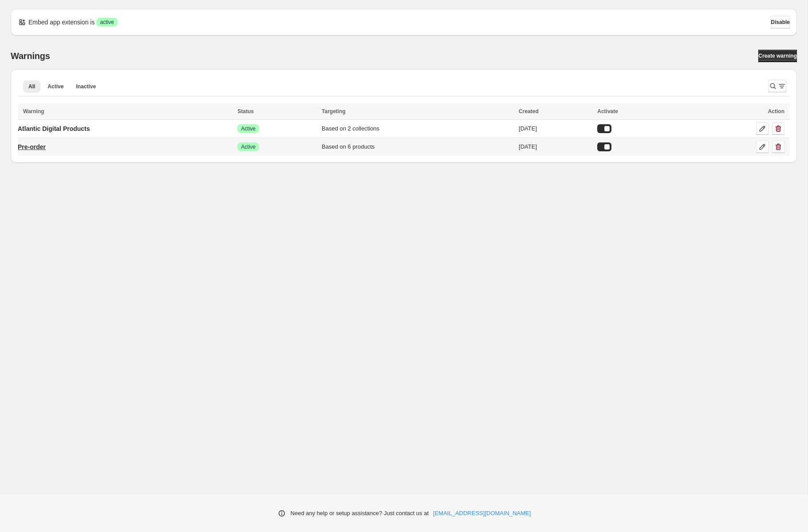  Describe the element at coordinates (780, 22) in the screenshot. I see `span: Disable` at that location.